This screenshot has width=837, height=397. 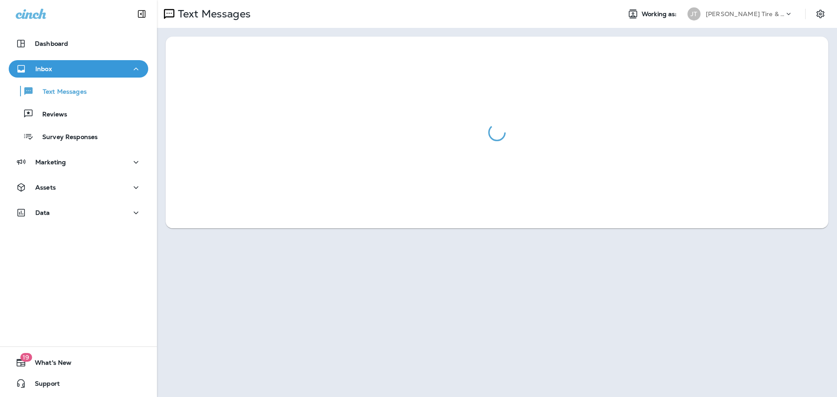 I want to click on span: Support, so click(x=43, y=386).